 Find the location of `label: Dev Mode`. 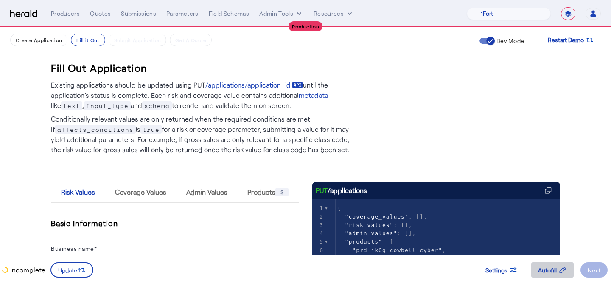

label: Dev Mode is located at coordinates (509, 41).